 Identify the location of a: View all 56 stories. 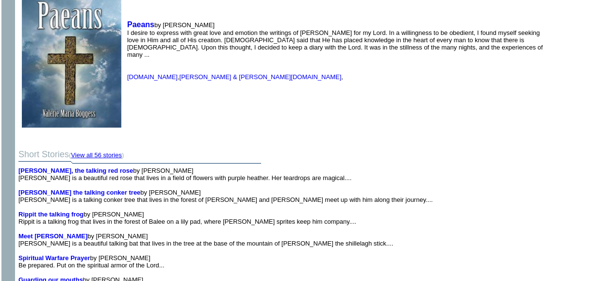
(96, 155).